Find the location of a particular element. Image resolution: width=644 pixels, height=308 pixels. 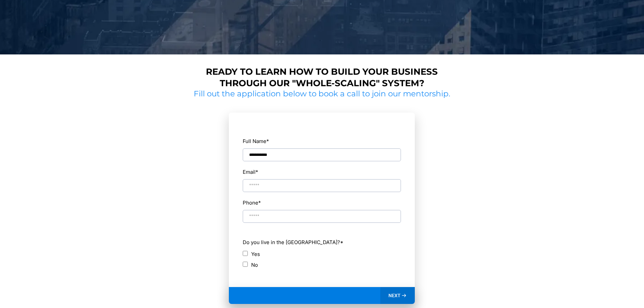

label: Yes is located at coordinates (256, 254).